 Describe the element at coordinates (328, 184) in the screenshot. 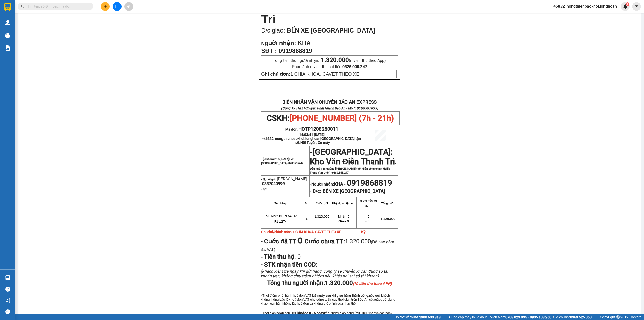

I see `span: Người nhận:` at that location.